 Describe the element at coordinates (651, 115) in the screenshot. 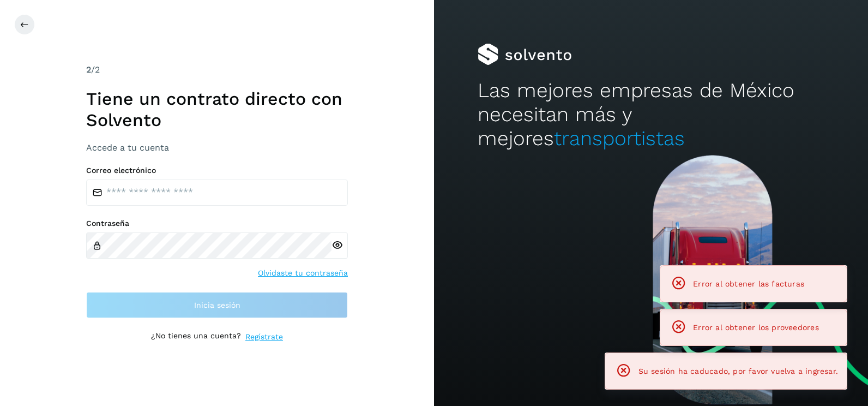

I see `h2: Las mejores empresas de México necesitan más y mejores` at that location.